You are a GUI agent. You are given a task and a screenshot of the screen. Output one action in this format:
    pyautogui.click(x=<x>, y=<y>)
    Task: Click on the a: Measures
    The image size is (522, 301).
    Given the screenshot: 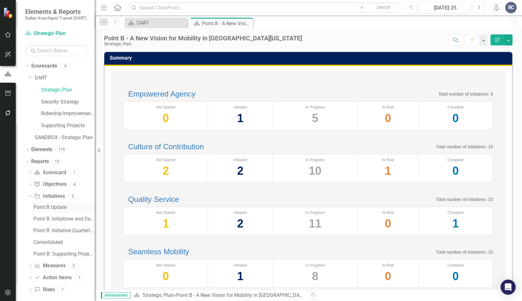 What is the action you would take?
    pyautogui.click(x=50, y=266)
    